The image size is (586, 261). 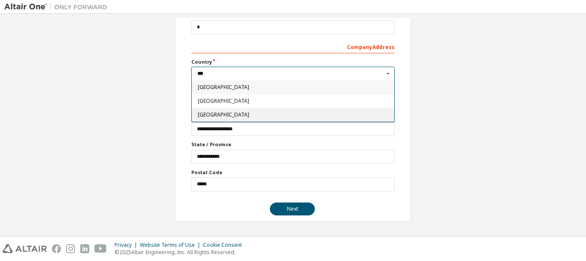 What do you see at coordinates (85, 248) in the screenshot?
I see `img: linkedin.svg` at bounding box center [85, 248].